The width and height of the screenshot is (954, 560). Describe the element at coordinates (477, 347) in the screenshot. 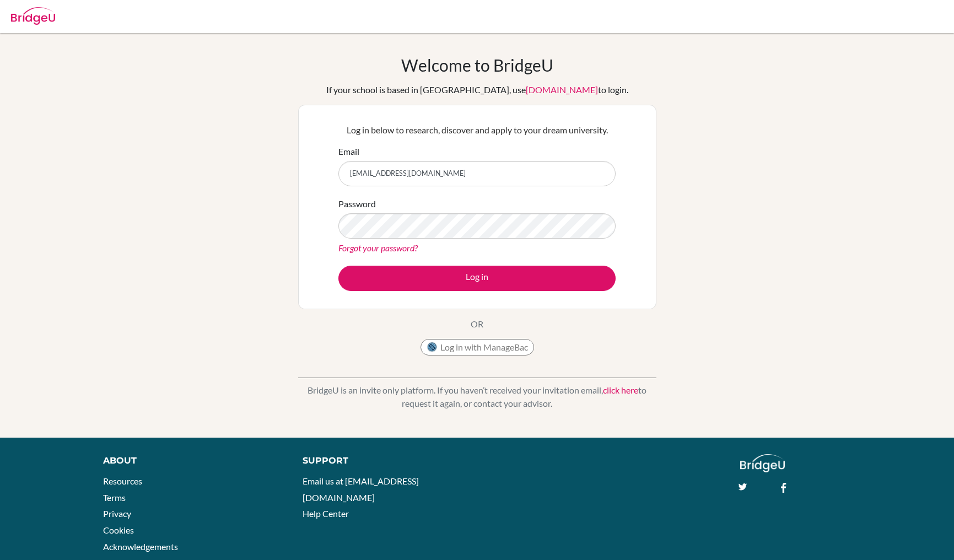

I see `button: Log in with ManageBac` at that location.